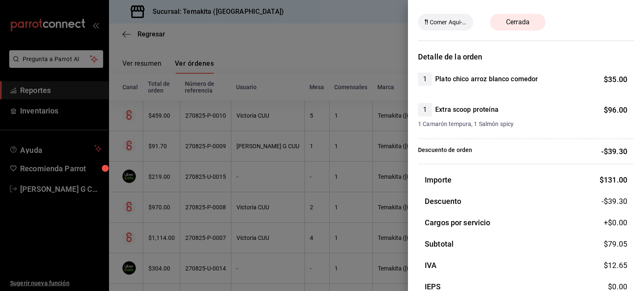 This screenshot has height=291, width=644. I want to click on span: +$ 0.00, so click(615, 222).